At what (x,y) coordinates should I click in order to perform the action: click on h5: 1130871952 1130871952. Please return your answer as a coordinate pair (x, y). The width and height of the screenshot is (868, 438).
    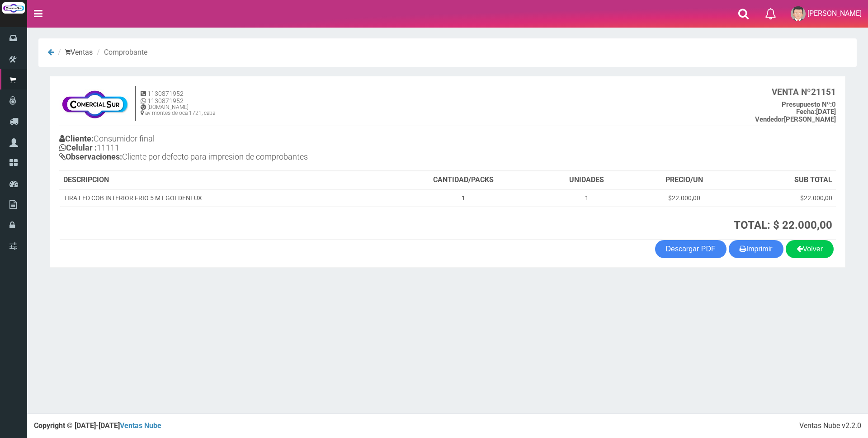
    Looking at the image, I should click on (178, 97).